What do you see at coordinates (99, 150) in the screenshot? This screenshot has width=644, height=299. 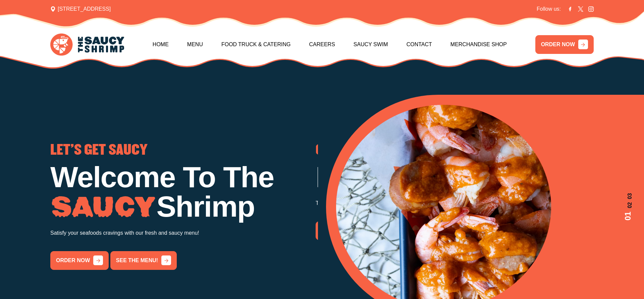 I see `span: LET'S GET SAUCY` at bounding box center [99, 150].